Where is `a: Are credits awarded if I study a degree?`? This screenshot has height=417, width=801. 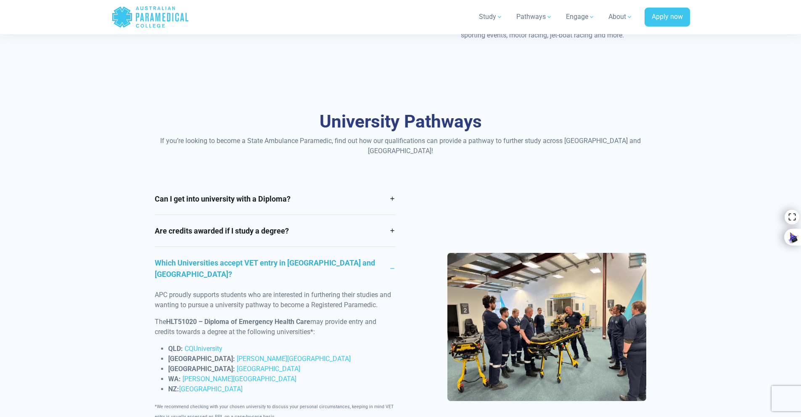
a: Are credits awarded if I study a degree? is located at coordinates (275, 230).